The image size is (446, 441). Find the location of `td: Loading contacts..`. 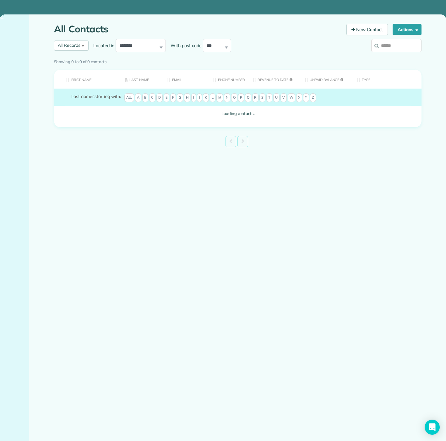

td: Loading contacts.. is located at coordinates (238, 113).